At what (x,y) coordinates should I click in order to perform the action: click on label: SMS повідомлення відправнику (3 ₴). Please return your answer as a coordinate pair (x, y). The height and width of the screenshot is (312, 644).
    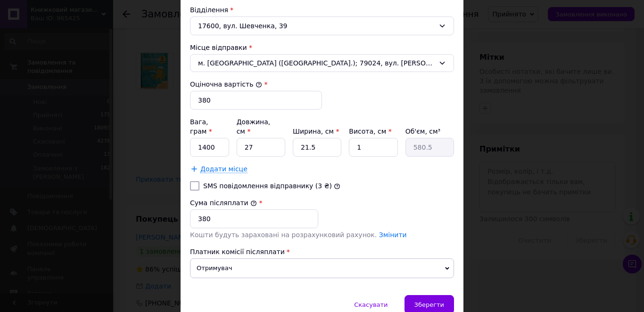
    Looking at the image, I should click on (267, 186).